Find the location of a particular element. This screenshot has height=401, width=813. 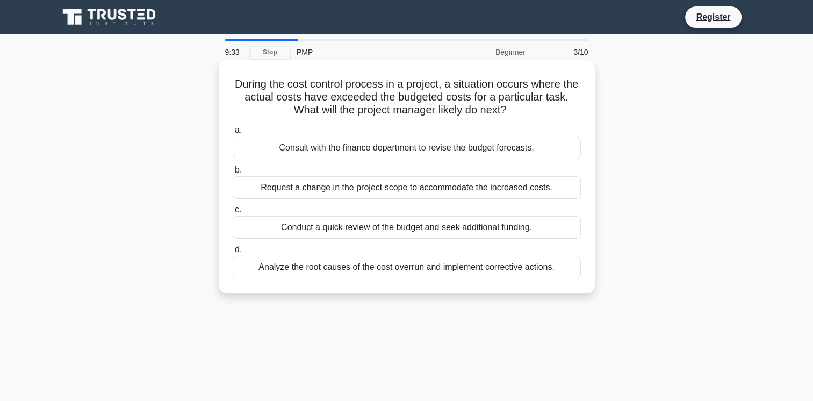

div: PMP is located at coordinates (364, 52).